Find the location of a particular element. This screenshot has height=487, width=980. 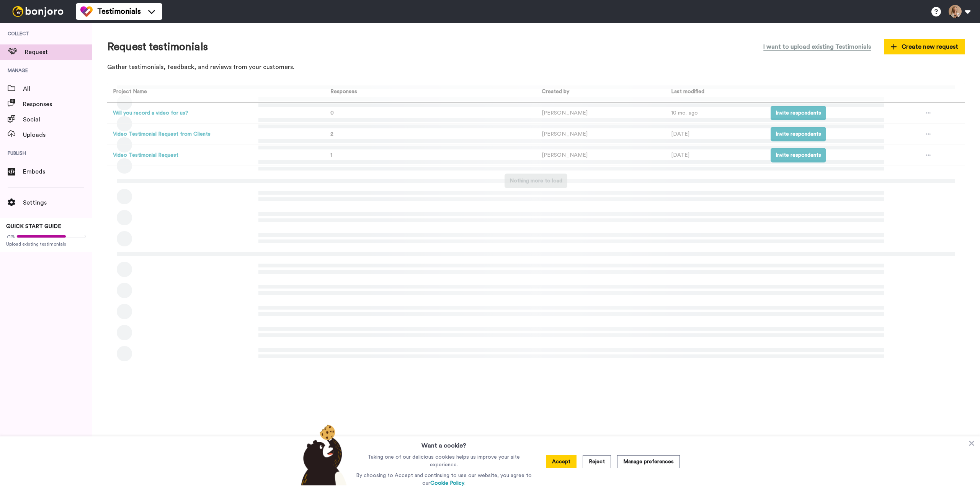

th: Project Name is located at coordinates (214, 92).